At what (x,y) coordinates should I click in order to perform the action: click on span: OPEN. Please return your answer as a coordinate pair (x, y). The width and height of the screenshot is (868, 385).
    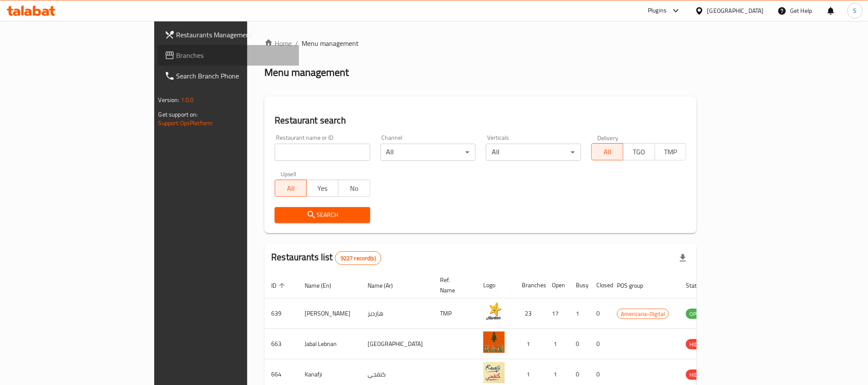
    Looking at the image, I should click on (697, 314).